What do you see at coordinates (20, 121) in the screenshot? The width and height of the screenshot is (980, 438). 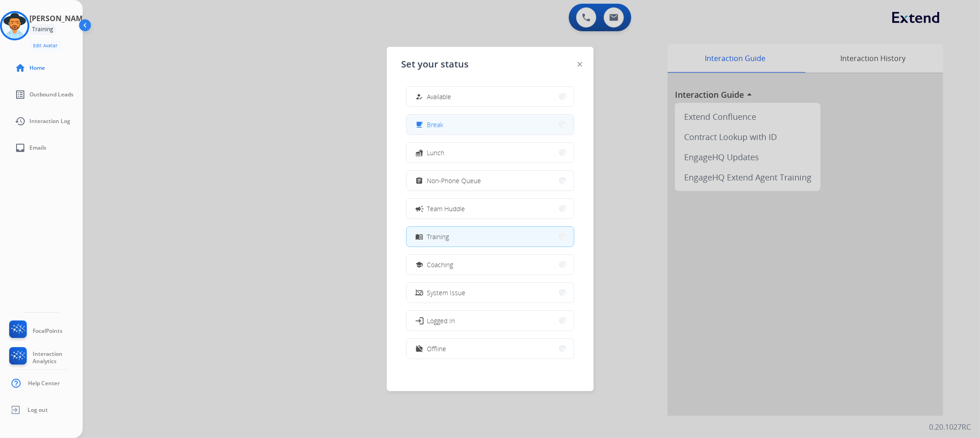 I see `mat-icon: history` at bounding box center [20, 121].